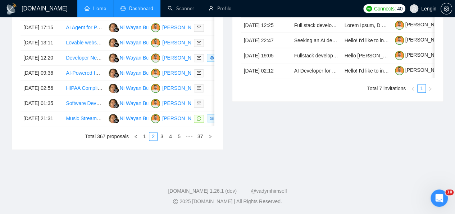 This screenshot has height=214, width=455. Describe the element at coordinates (109, 27) in the screenshot. I see `a: AI Agent for PowerPoint Slide Creation` at that location.